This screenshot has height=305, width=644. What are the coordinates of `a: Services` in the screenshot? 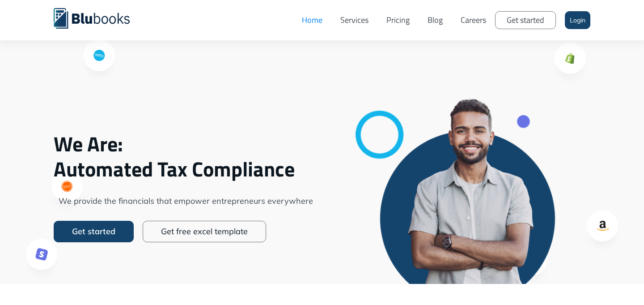 It's located at (354, 20).